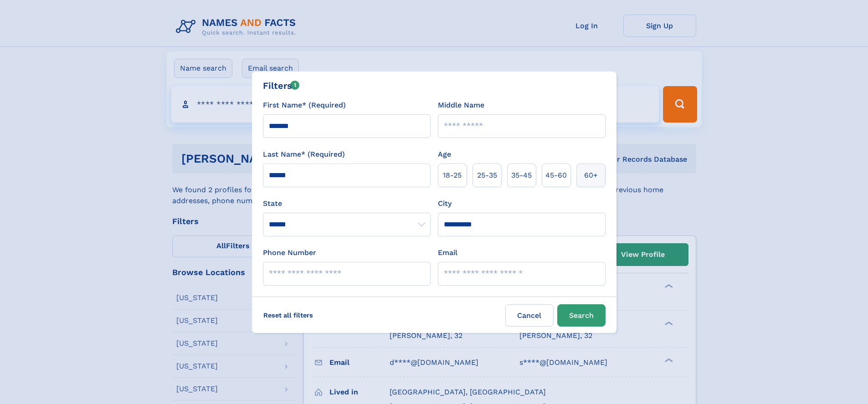 The image size is (868, 404). I want to click on label: State, so click(347, 204).